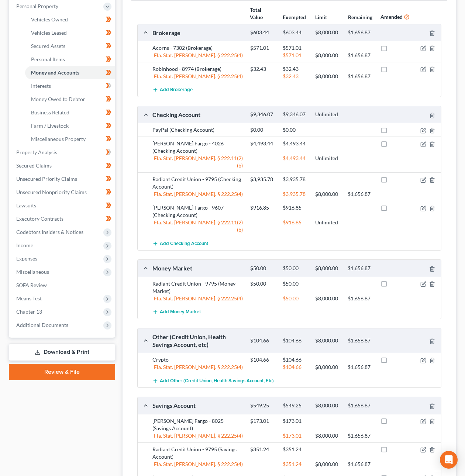 This screenshot has width=465, height=476. Describe the element at coordinates (70, 139) in the screenshot. I see `a: Miscellaneous Property` at that location.